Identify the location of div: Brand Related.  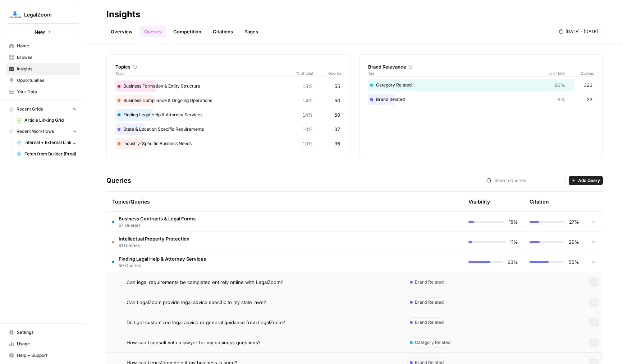
(481, 100).